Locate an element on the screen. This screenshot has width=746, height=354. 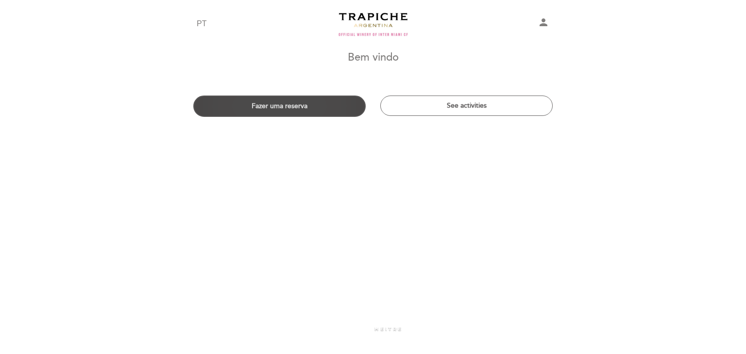
i: person is located at coordinates (543, 22).